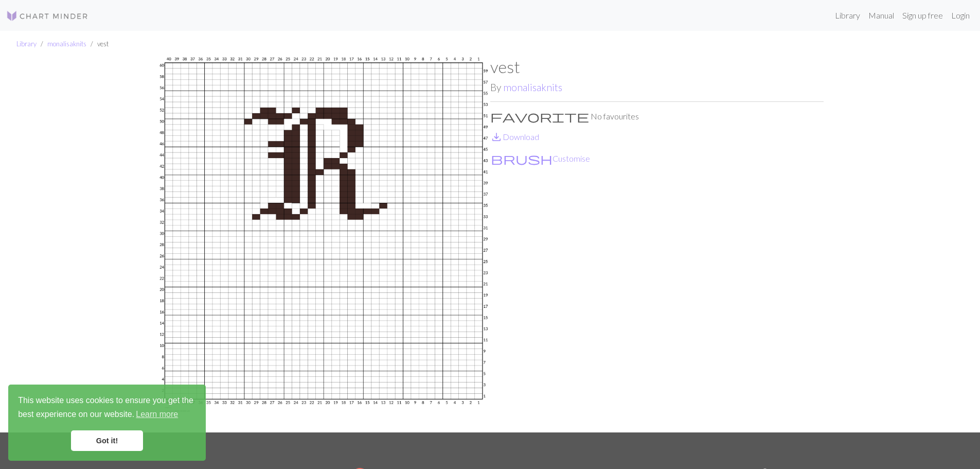 This screenshot has width=980, height=469. I want to click on h2: By, so click(657, 87).